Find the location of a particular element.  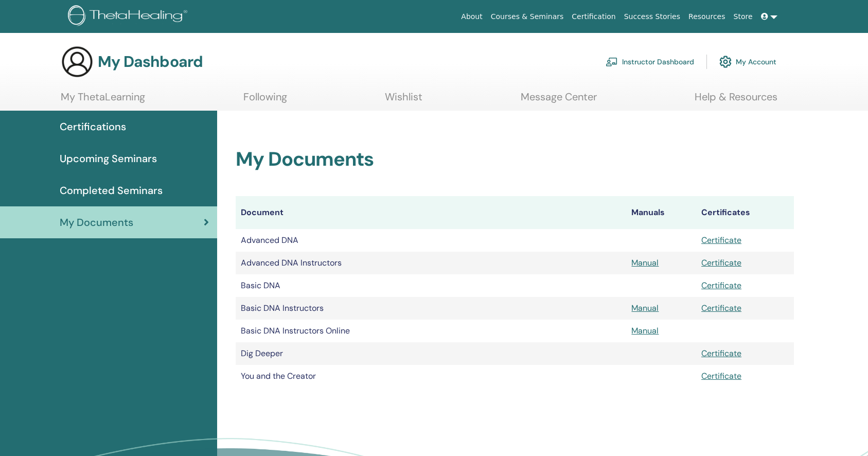

span: Completed Seminars is located at coordinates (111, 190).